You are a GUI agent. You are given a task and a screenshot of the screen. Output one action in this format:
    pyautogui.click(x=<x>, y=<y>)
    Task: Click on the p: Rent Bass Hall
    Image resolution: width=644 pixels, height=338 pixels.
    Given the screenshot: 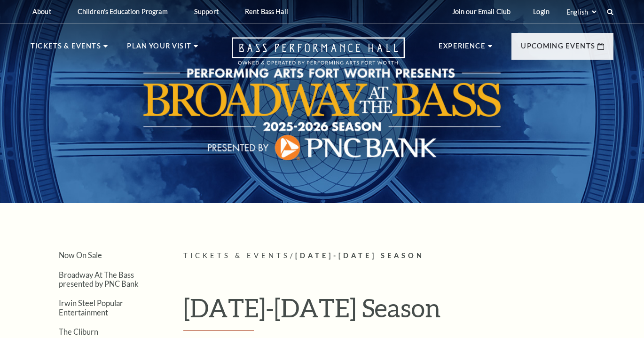 What is the action you would take?
    pyautogui.click(x=267, y=11)
    